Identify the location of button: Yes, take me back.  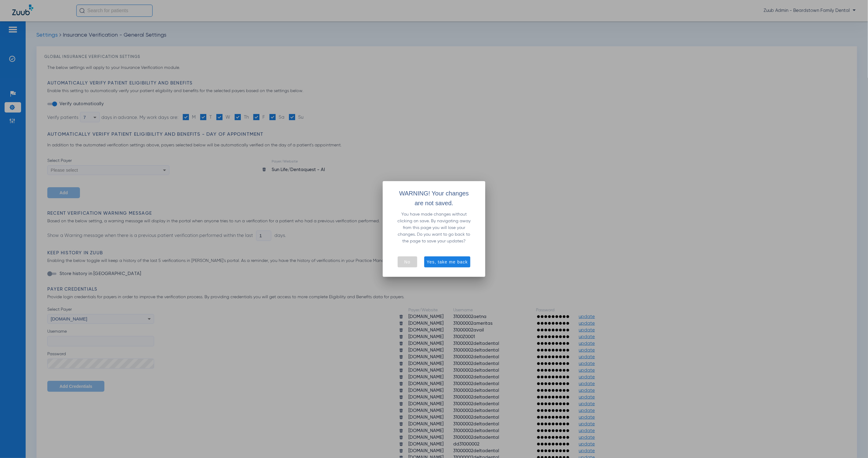
(447, 262).